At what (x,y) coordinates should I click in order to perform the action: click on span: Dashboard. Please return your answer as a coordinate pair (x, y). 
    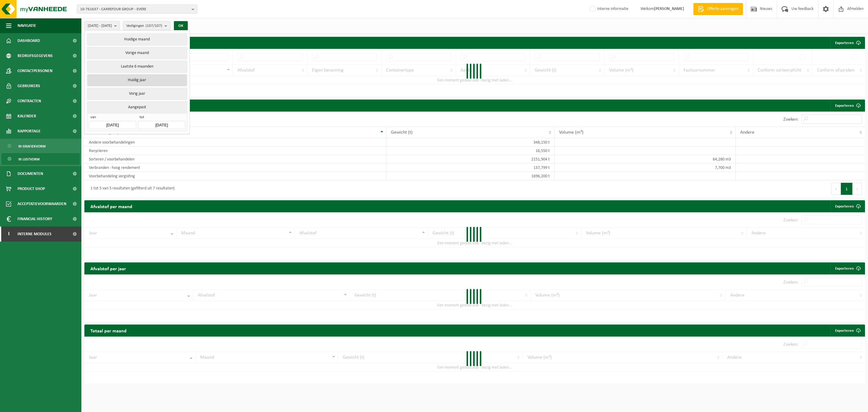
    Looking at the image, I should click on (29, 41).